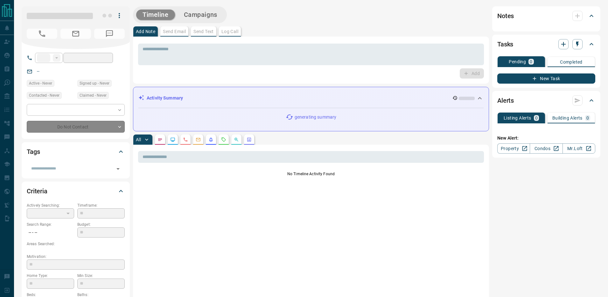  What do you see at coordinates (546, 16) in the screenshot?
I see `div: Notes` at bounding box center [546, 16].